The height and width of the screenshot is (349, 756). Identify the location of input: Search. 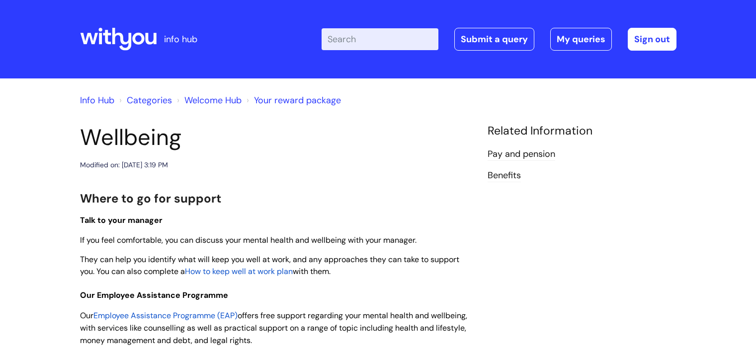
(380, 39).